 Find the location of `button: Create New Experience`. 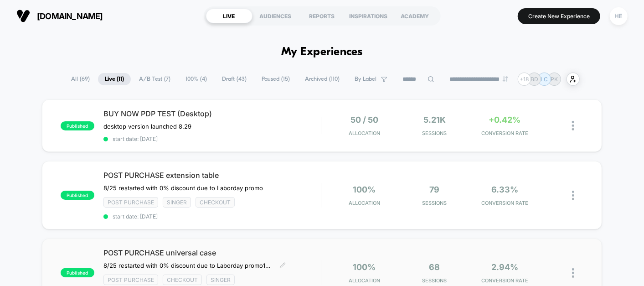

button: Create New Experience is located at coordinates (559, 16).